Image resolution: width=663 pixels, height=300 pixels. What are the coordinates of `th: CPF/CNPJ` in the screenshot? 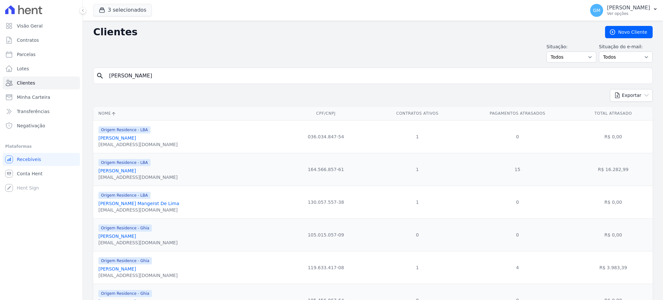 It's located at (326, 113).